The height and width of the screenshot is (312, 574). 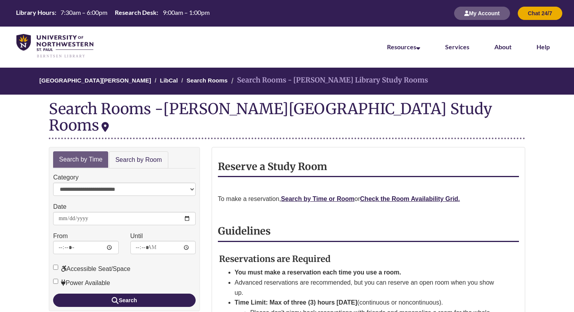 I want to click on nav: Breadcrumb, so click(x=287, y=81).